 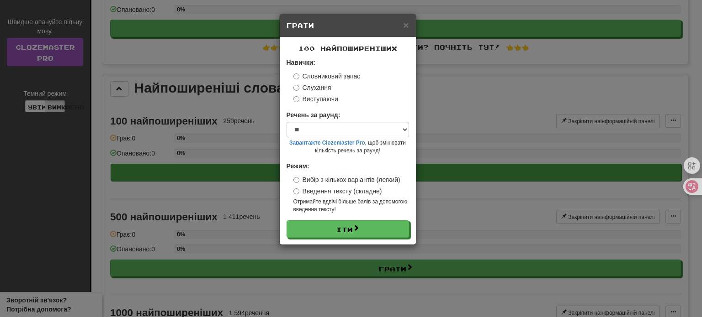 What do you see at coordinates (296, 180) in the screenshot?
I see `input: Вибір з кількох варіантів (легкий)` at bounding box center [296, 180].